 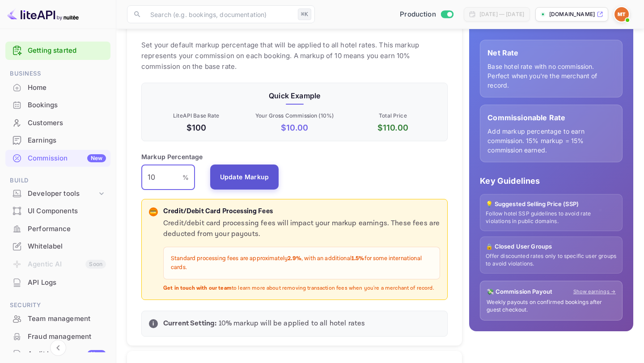 What do you see at coordinates (551, 75) in the screenshot?
I see `p: Base hotel rate with no commission. Perfect when you're the merchant of record.` at bounding box center [551, 75].